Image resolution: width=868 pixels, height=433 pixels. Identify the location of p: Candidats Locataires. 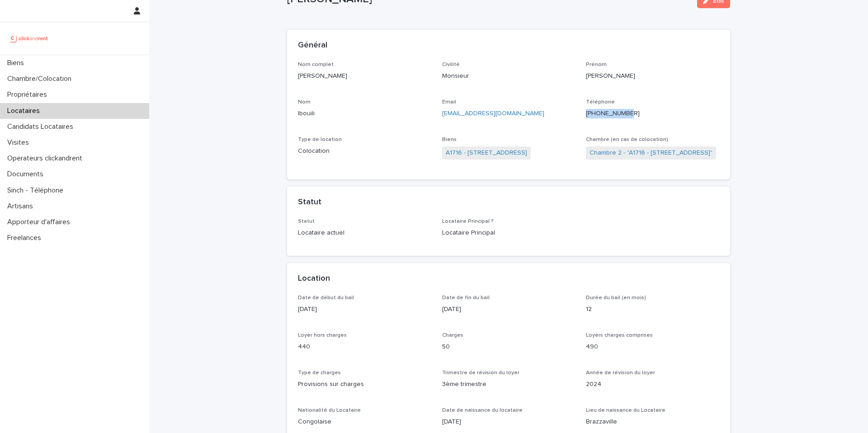
(43, 127).